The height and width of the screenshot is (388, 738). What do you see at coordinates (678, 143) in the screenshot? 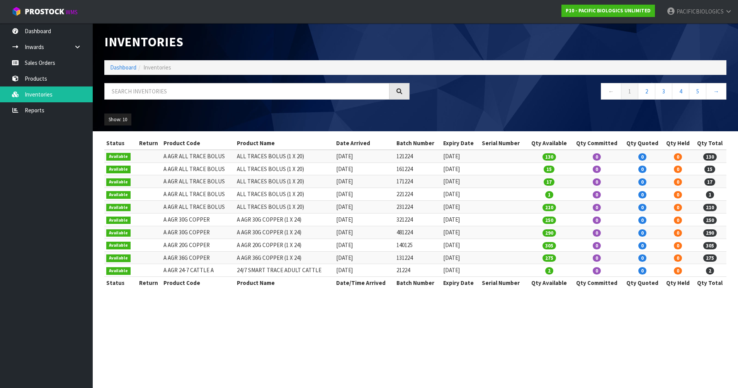
I see `th: Qty Held` at bounding box center [678, 143].